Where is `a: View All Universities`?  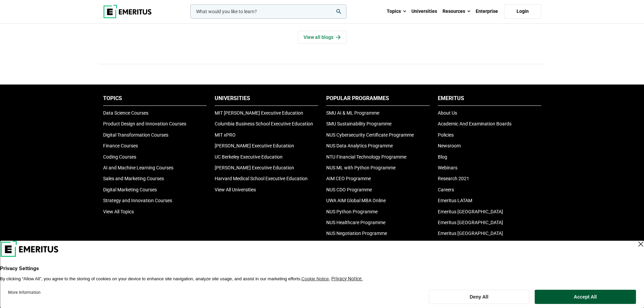 a: View All Universities is located at coordinates (235, 190).